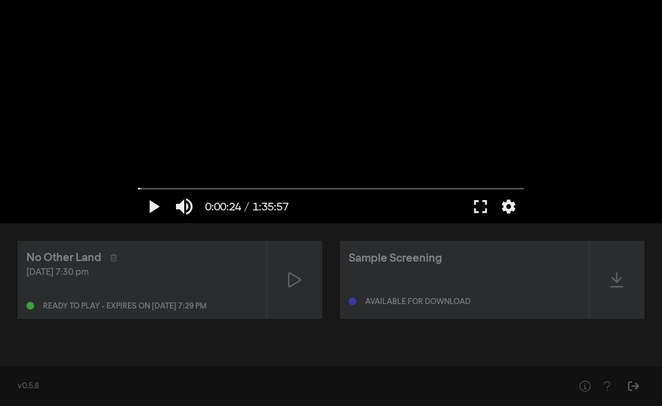 The height and width of the screenshot is (406, 662). What do you see at coordinates (633, 386) in the screenshot?
I see `button: Sign Out` at bounding box center [633, 386].